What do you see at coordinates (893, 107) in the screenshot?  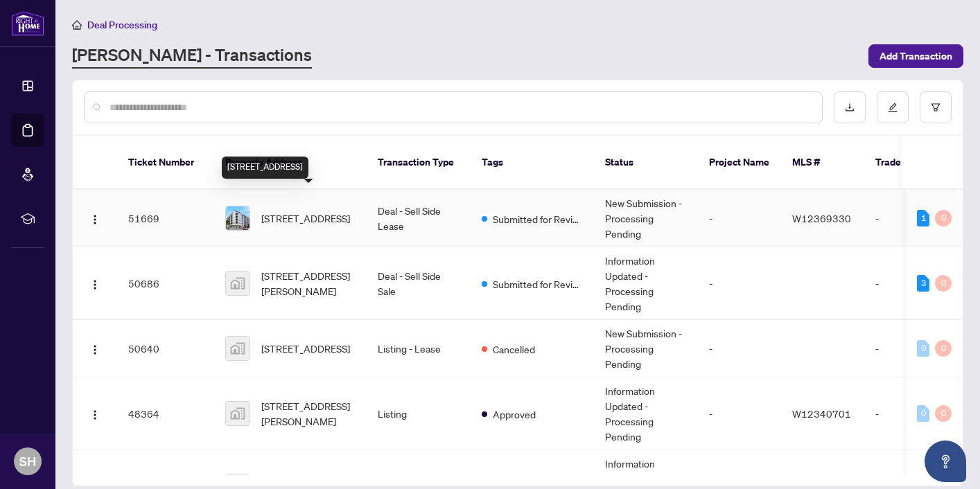 I see `span: edit` at bounding box center [893, 107].